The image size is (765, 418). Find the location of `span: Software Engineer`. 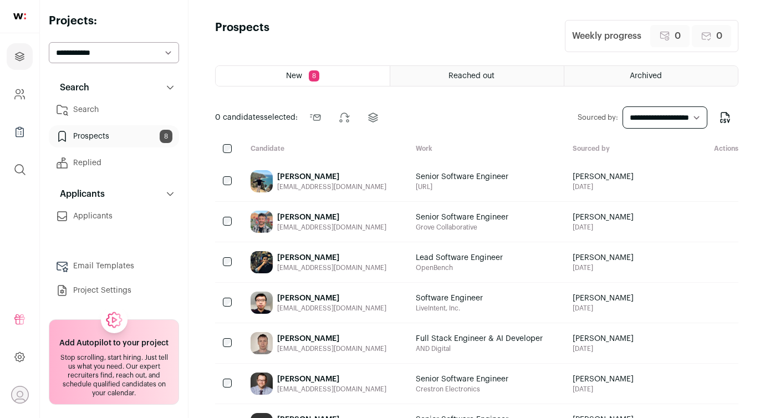

span: Software Engineer is located at coordinates (449, 298).